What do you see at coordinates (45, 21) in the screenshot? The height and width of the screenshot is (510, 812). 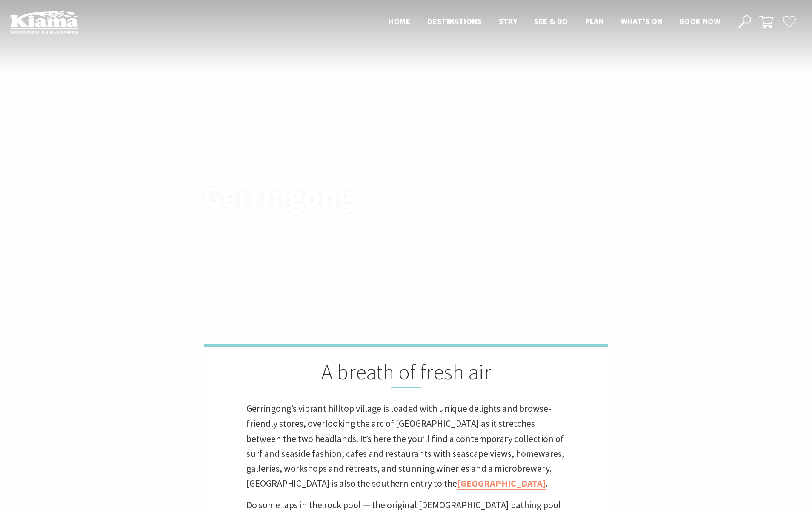 I see `img: Kiama Logo` at bounding box center [45, 21].